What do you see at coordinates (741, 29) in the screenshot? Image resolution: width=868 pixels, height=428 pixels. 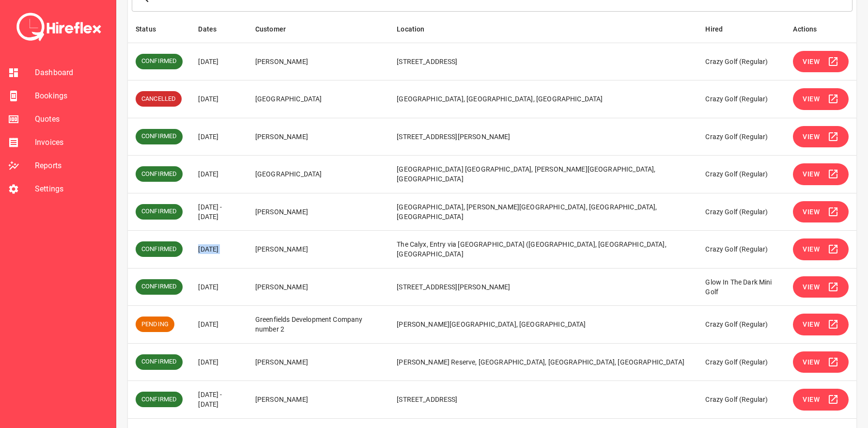 I see `th: Hired` at bounding box center [741, 29].